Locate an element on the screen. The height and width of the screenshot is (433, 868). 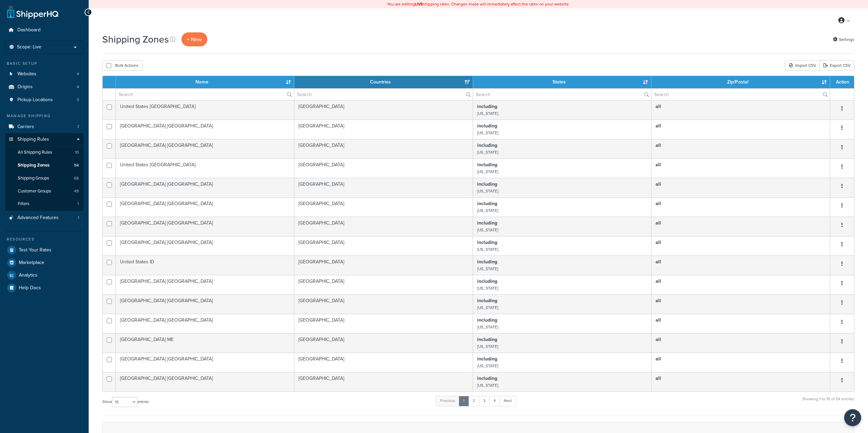
span: Marketplace is located at coordinates (31, 263).